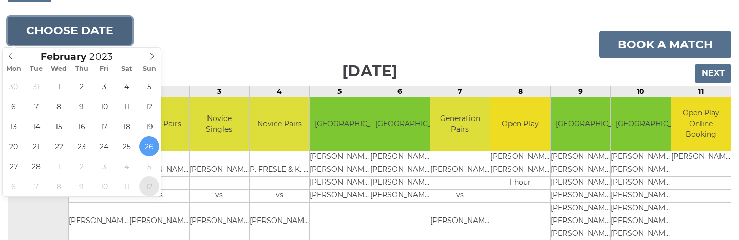 This screenshot has height=240, width=739. What do you see at coordinates (580, 91) in the screenshot?
I see `td: 9` at bounding box center [580, 91].